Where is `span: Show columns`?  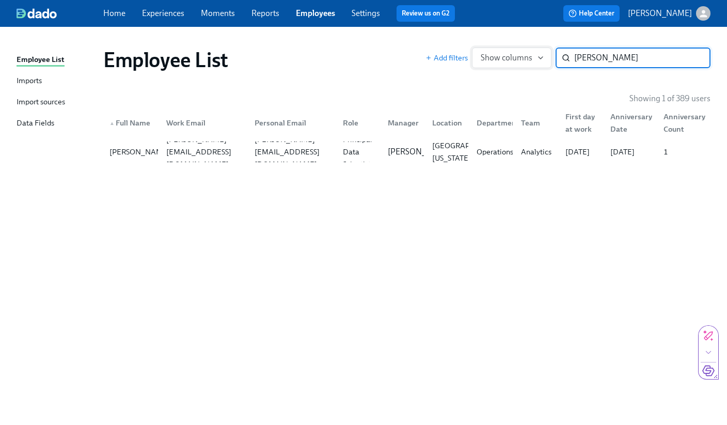 span: Show columns is located at coordinates (511, 58).